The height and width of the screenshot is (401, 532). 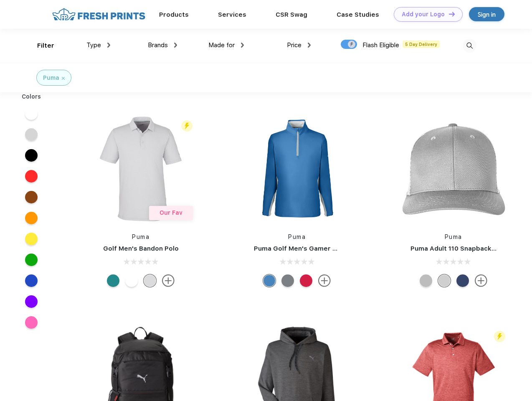 What do you see at coordinates (150, 280) in the screenshot?
I see `div: High Rise` at bounding box center [150, 280].